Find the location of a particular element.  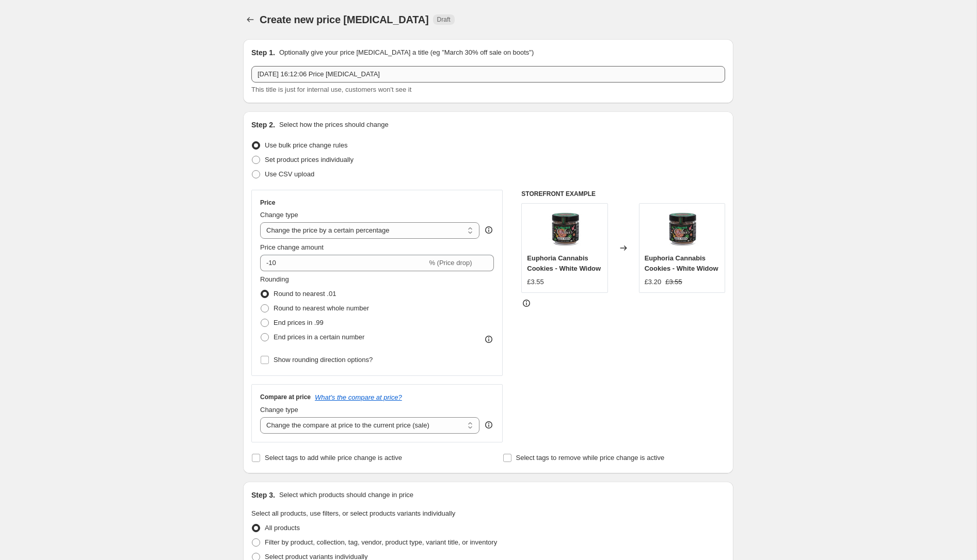

h6: STOREFRONT EXAMPLE is located at coordinates (623, 194).